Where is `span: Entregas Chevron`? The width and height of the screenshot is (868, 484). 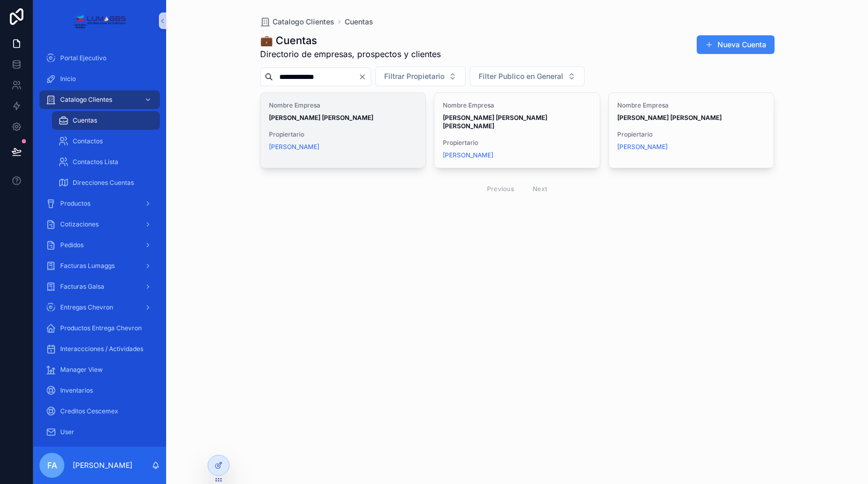 span: Entregas Chevron is located at coordinates (86, 307).